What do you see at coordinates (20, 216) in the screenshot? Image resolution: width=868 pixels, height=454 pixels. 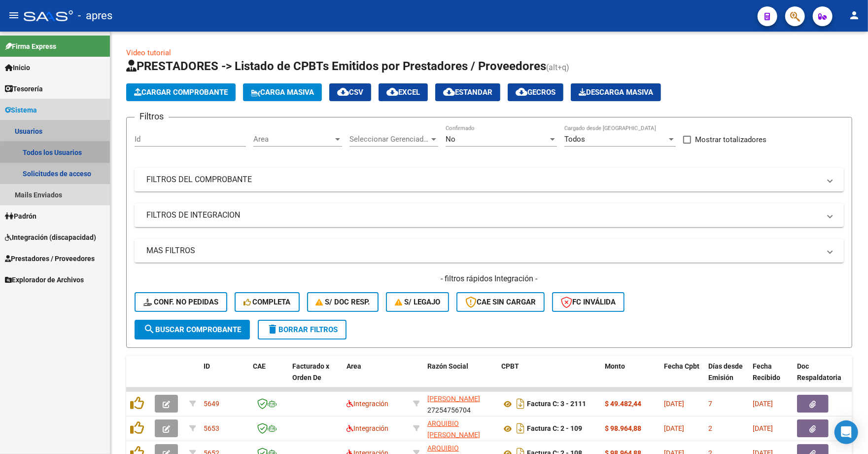 I see `span: Padrón` at bounding box center [20, 216].